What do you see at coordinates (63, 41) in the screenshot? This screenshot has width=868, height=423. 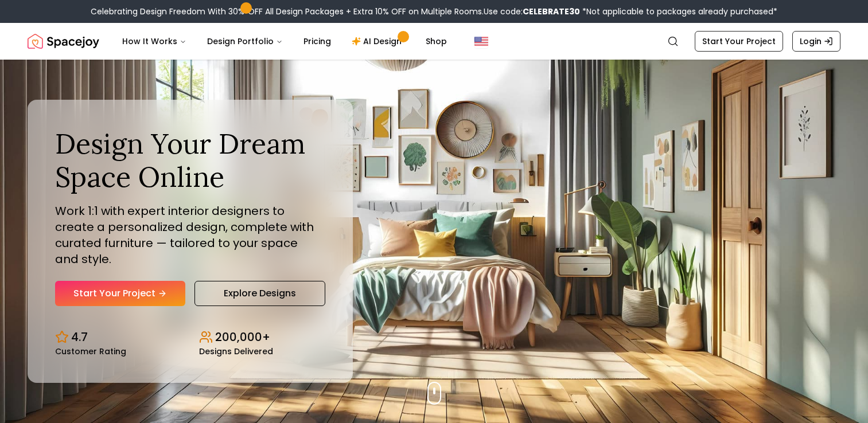 I see `img: Spacejoy Logo` at bounding box center [63, 41].